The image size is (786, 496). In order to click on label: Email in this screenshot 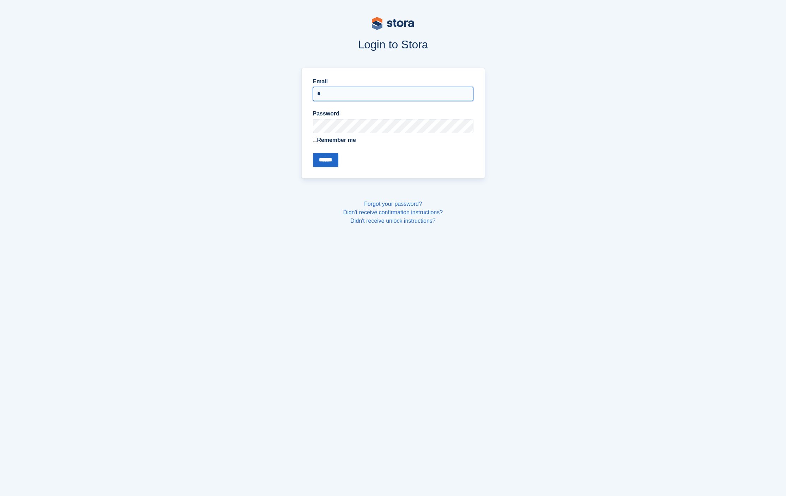, I will do `click(393, 82)`.